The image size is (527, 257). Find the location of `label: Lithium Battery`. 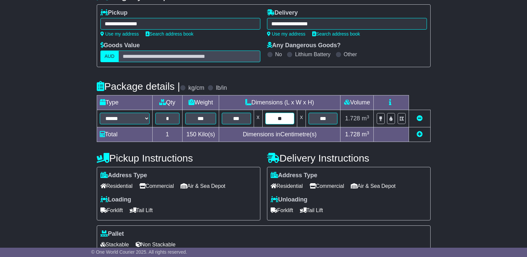

label: Lithium Battery is located at coordinates (313, 54).